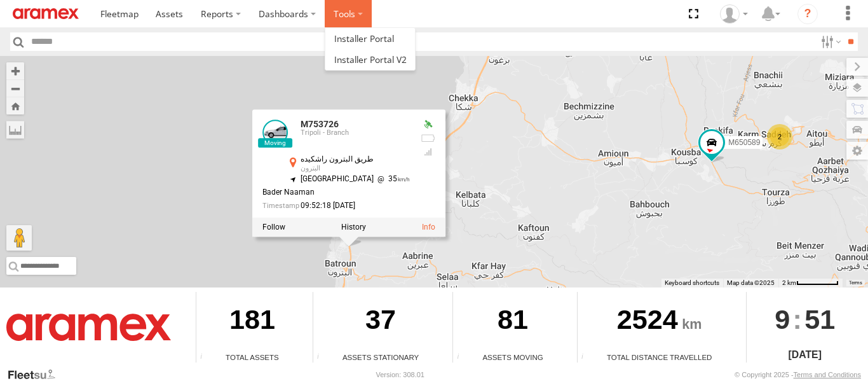  I want to click on button: Zoom out, so click(15, 88).